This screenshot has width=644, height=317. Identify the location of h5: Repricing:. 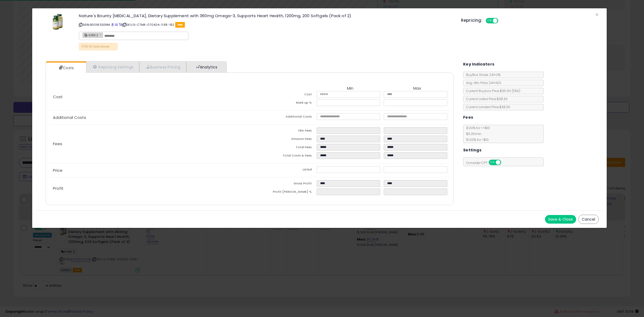
(472, 21).